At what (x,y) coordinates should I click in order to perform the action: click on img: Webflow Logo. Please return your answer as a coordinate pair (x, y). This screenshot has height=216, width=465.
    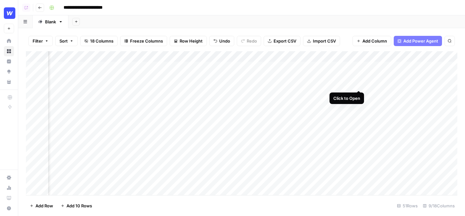
    Looking at the image, I should click on (10, 13).